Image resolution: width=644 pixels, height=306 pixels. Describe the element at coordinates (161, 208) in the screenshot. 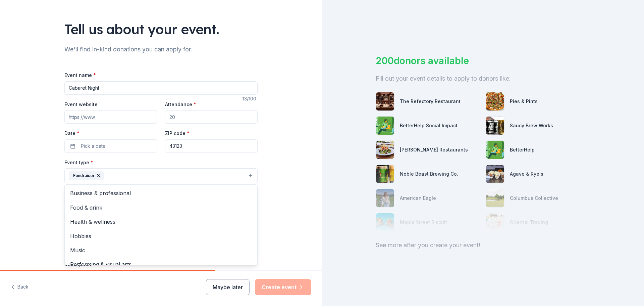

I see `span: Food & drink` at that location.